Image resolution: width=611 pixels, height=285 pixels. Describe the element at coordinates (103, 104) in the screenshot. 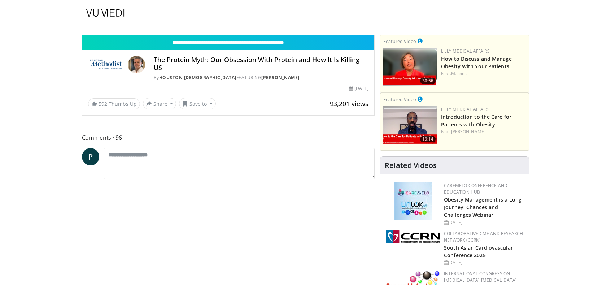

I see `span: 592` at that location.